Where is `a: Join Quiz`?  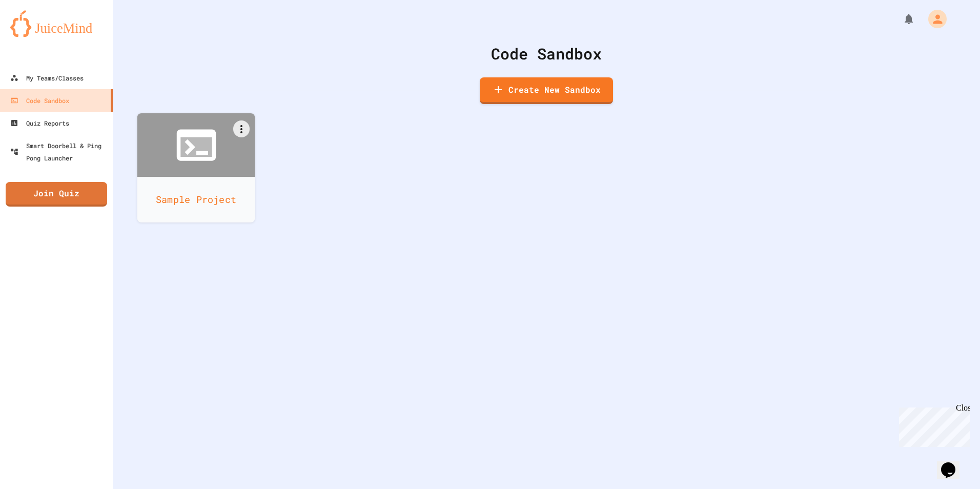
a: Join Quiz is located at coordinates (56, 194).